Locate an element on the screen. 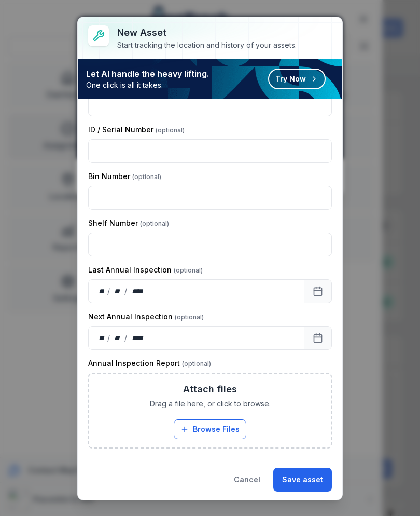  button: Browse Files is located at coordinates (210, 429).